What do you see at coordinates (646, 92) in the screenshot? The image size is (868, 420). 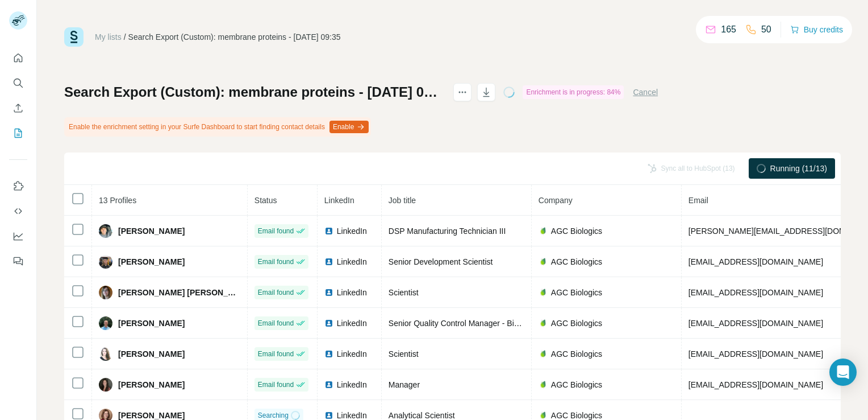 I see `button: Cancel` at bounding box center [646, 92].